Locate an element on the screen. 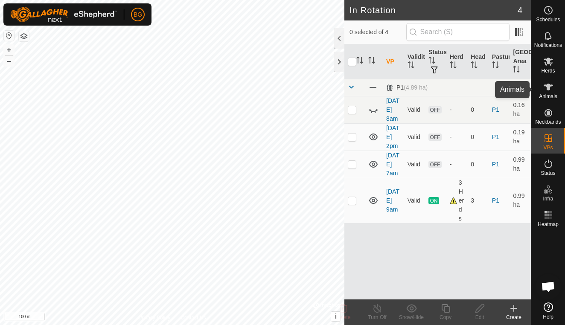  th: Head is located at coordinates (478, 62).